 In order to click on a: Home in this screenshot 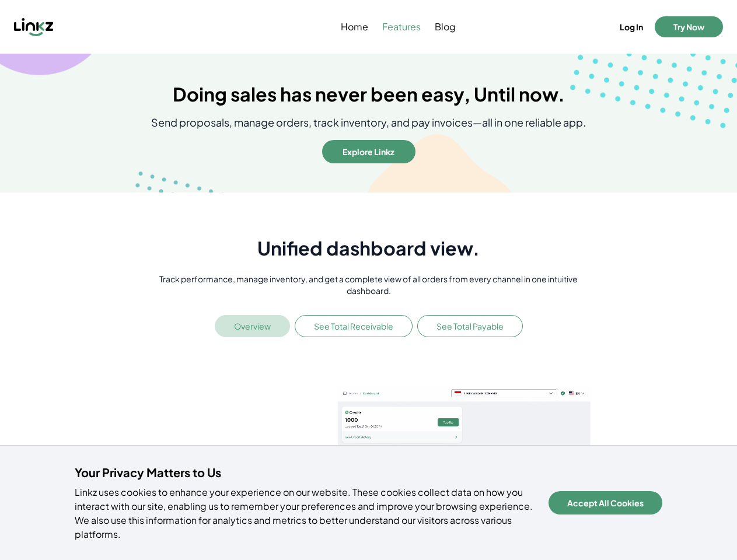, I will do `click(354, 27)`.